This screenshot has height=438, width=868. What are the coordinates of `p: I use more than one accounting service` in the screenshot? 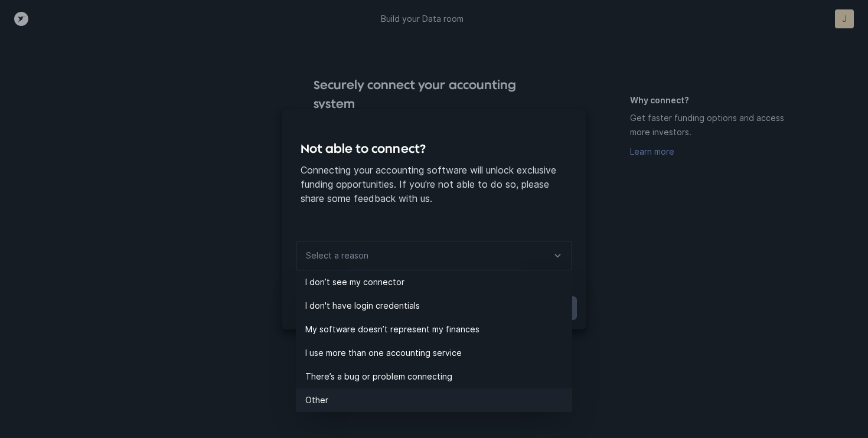 It's located at (439, 353).